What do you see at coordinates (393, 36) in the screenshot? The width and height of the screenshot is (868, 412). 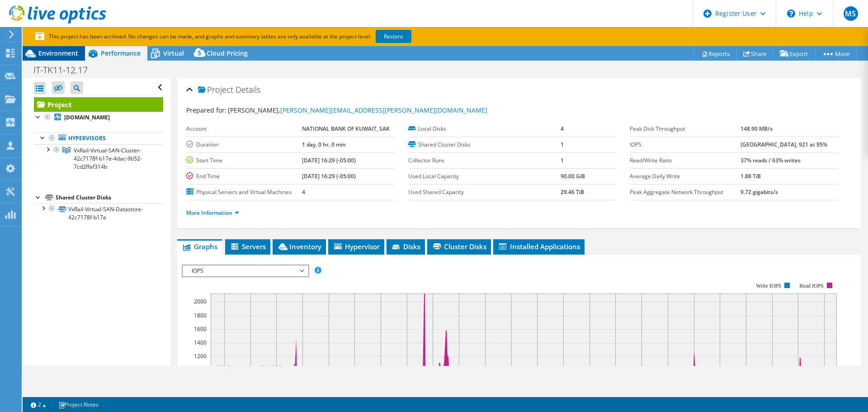 I see `a: Restore` at bounding box center [393, 36].